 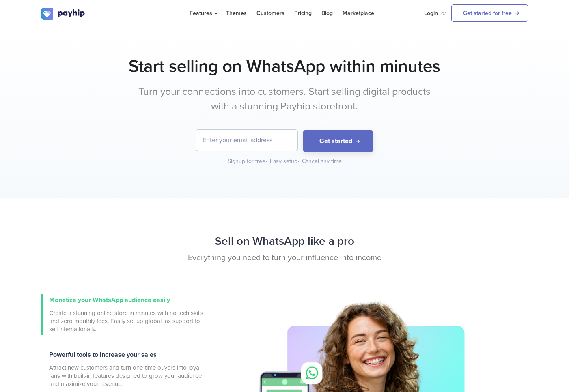 What do you see at coordinates (126, 321) in the screenshot?
I see `span: Create a stunning online store in minutes with no tech skills and zero monthly fees. Easily set u...` at bounding box center [126, 321].